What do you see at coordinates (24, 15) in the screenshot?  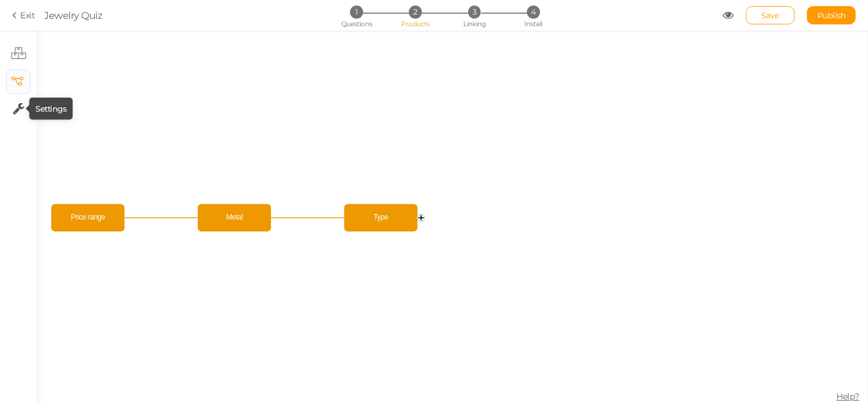 I see `a: Exit` at bounding box center [24, 15].